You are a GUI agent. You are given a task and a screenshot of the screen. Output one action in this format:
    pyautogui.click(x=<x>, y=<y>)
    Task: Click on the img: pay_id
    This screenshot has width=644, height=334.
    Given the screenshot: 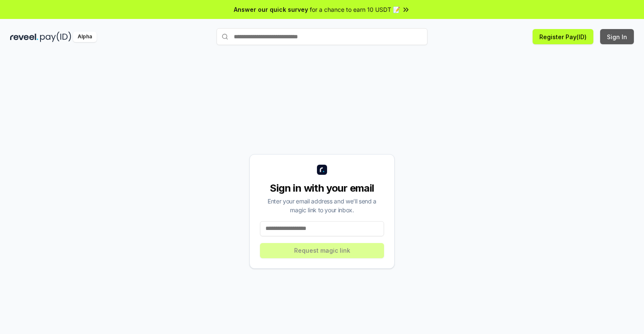 What is the action you would take?
    pyautogui.click(x=55, y=37)
    